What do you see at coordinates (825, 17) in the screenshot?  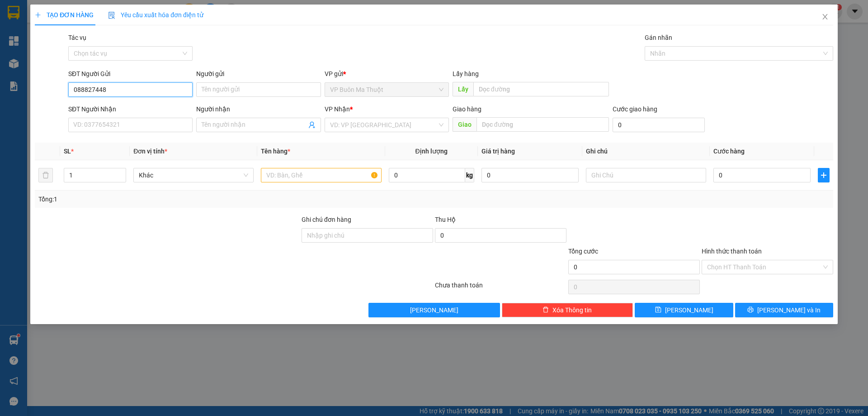 I see `button: Close` at bounding box center [825, 17].